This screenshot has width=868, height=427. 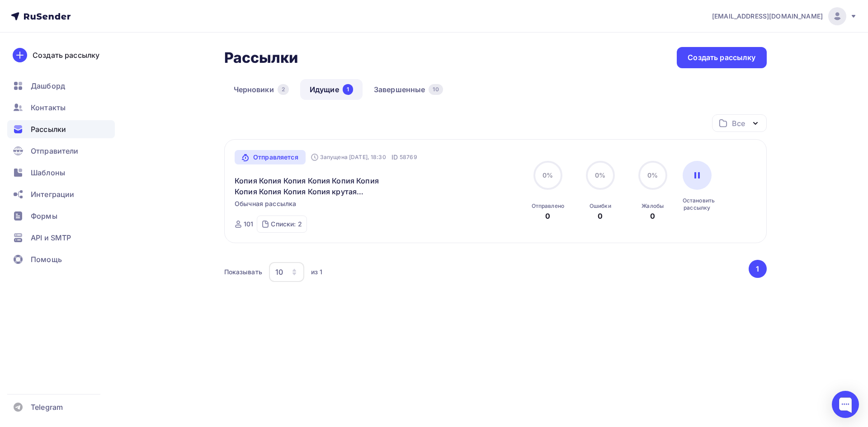 I want to click on a: Идущие1, so click(x=331, y=89).